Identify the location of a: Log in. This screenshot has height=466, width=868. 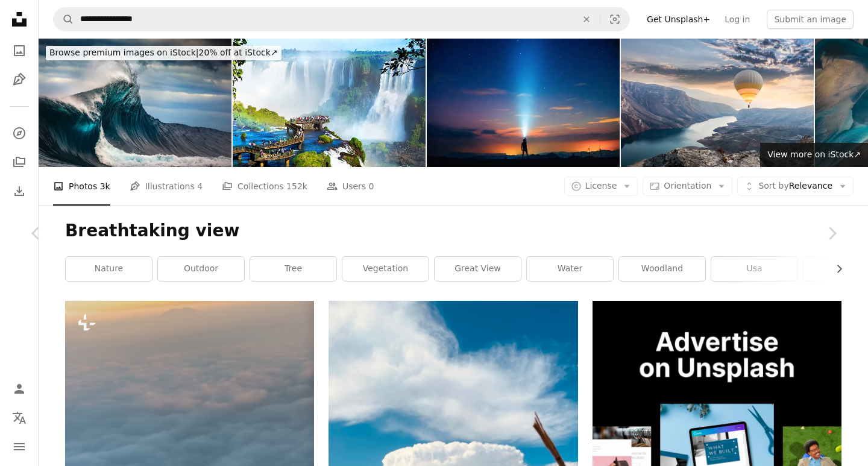
(738, 19).